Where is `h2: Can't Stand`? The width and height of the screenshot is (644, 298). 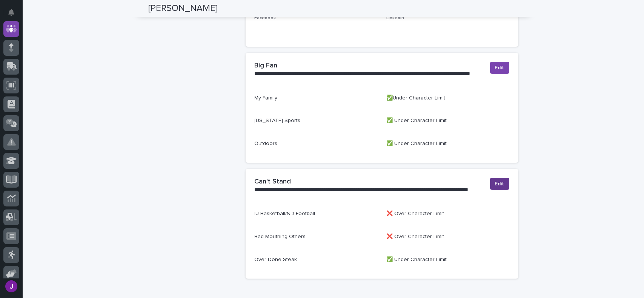 h2: Can't Stand is located at coordinates (273, 182).